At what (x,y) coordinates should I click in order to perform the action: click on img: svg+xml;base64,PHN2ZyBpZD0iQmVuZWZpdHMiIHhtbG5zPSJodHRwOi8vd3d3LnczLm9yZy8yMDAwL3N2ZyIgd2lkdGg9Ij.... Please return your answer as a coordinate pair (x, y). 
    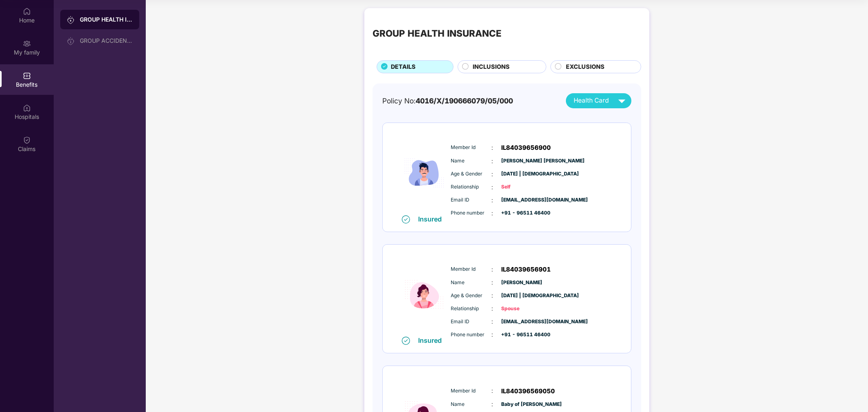
    Looking at the image, I should click on (27, 75).